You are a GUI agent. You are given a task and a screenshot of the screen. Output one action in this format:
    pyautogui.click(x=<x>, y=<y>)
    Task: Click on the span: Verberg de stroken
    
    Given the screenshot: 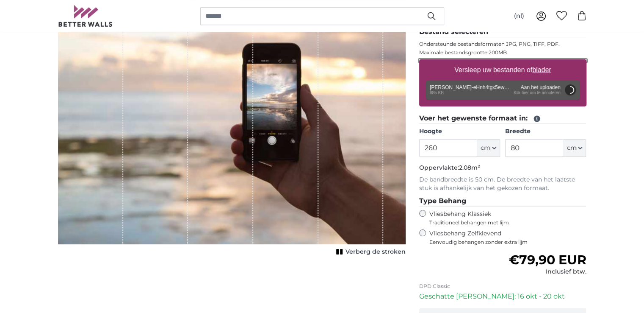 What is the action you would take?
    pyautogui.click(x=375, y=252)
    